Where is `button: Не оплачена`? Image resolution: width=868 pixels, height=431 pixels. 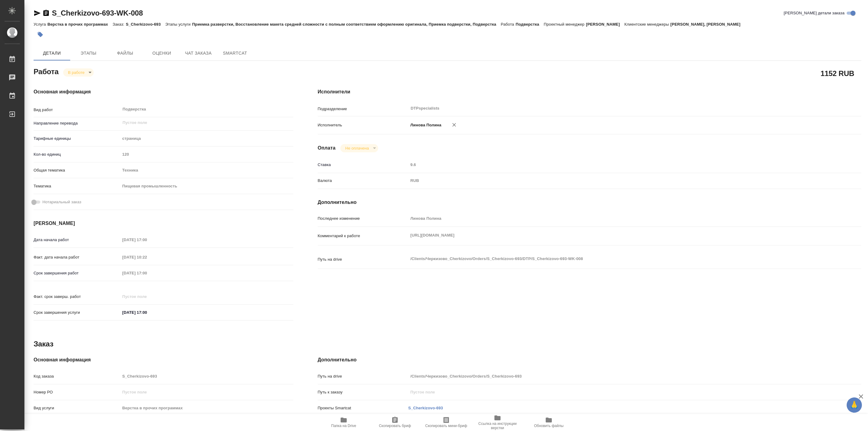 button: Не оплачена is located at coordinates (357, 148).